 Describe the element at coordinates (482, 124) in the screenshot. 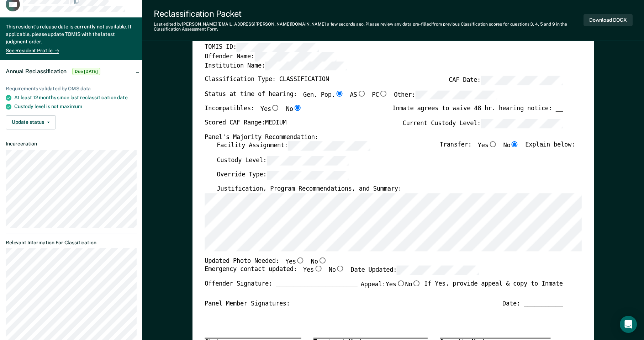

I see `label: Current Custody Level:` at that location.